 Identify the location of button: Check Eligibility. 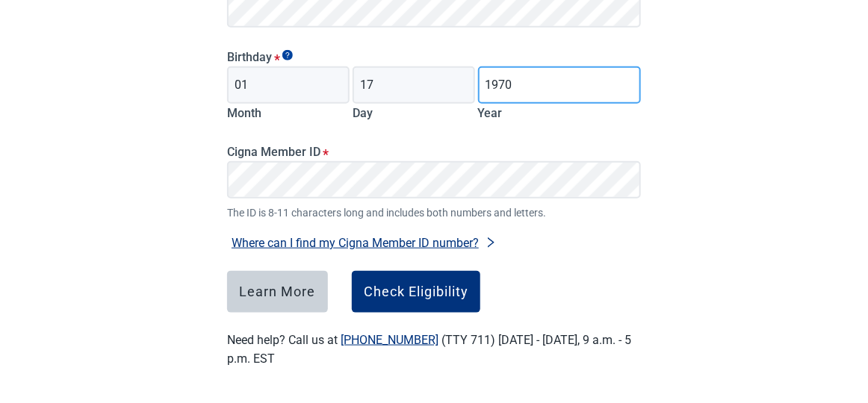
(415, 292).